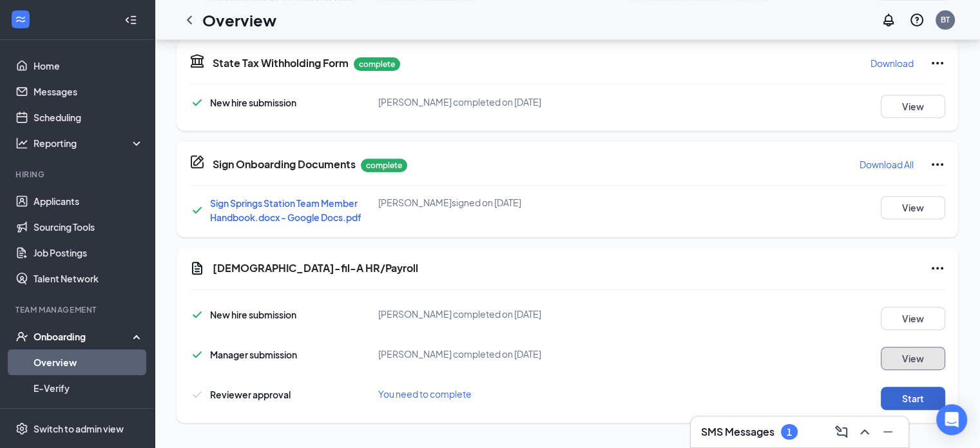  Describe the element at coordinates (21, 20) in the screenshot. I see `svg: WorkstreamLogo` at that location.